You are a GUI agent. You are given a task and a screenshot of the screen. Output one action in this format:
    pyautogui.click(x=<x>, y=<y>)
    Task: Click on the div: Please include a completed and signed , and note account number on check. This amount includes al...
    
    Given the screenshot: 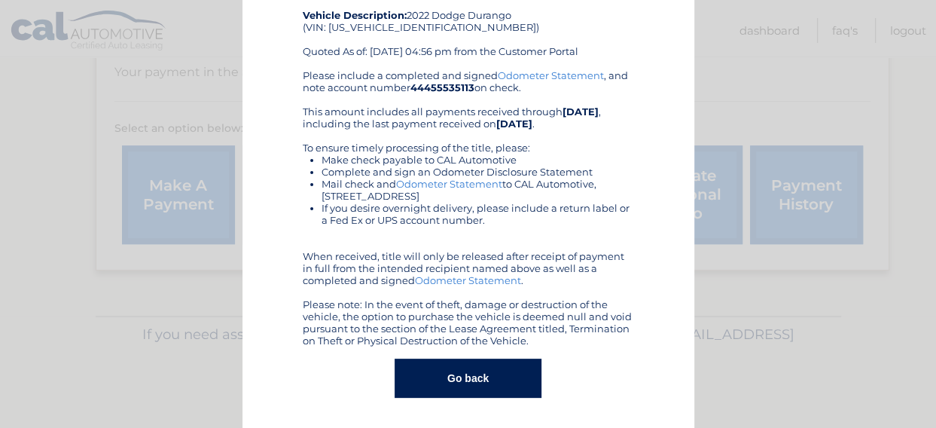 What is the action you would take?
    pyautogui.click(x=469, y=208)
    